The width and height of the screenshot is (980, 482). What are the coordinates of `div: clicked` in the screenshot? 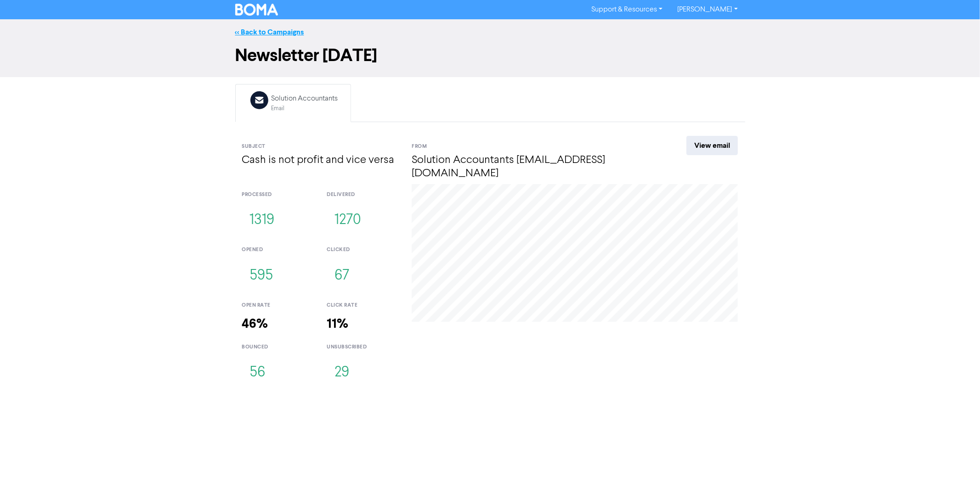 It's located at (362, 250).